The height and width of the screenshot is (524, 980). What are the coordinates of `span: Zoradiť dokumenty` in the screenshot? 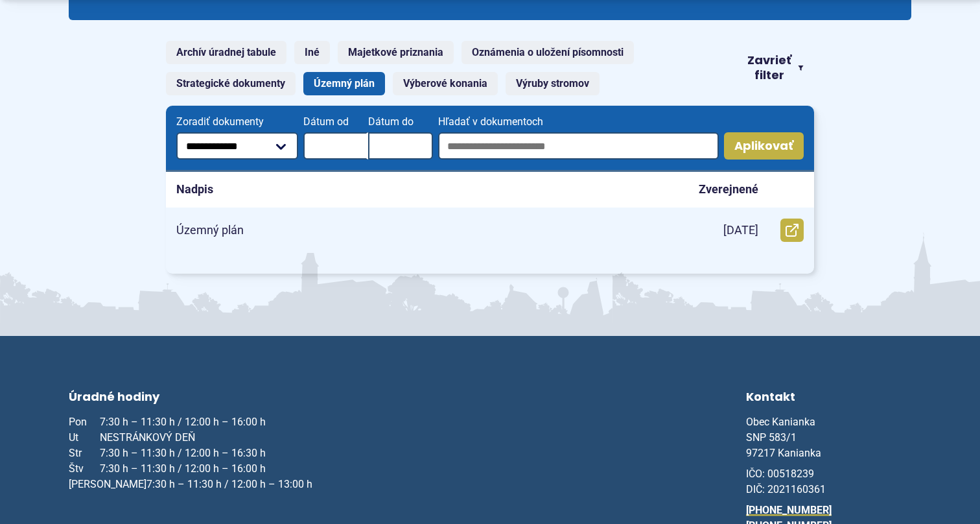 It's located at (237, 122).